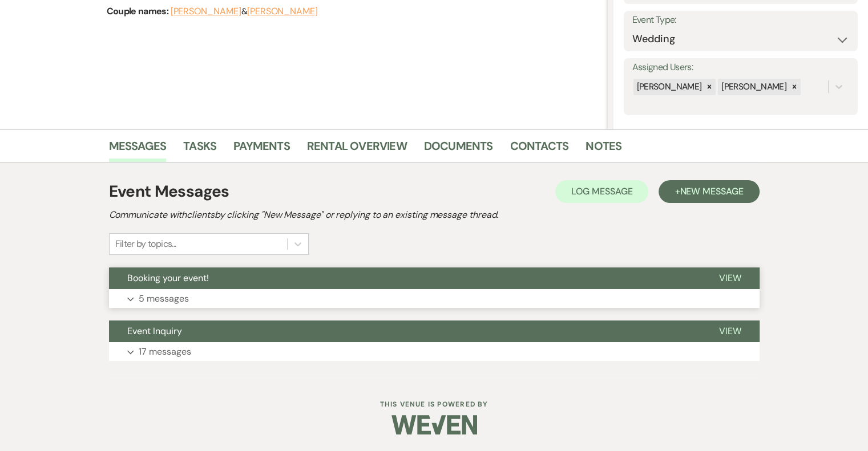  I want to click on a: Messages, so click(137, 149).